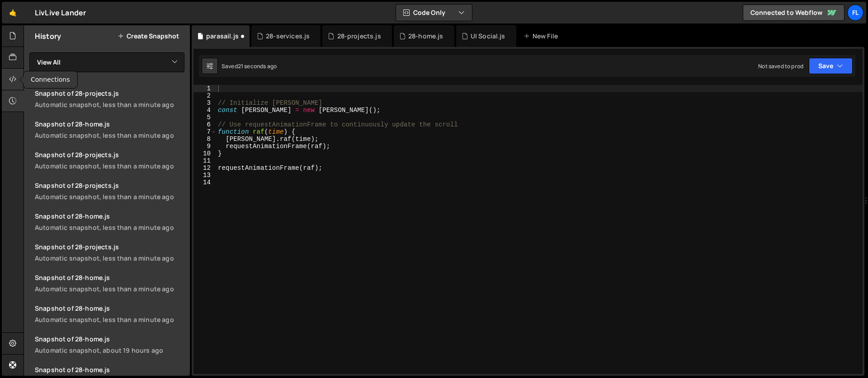  Describe the element at coordinates (205, 175) in the screenshot. I see `div: 13` at that location.